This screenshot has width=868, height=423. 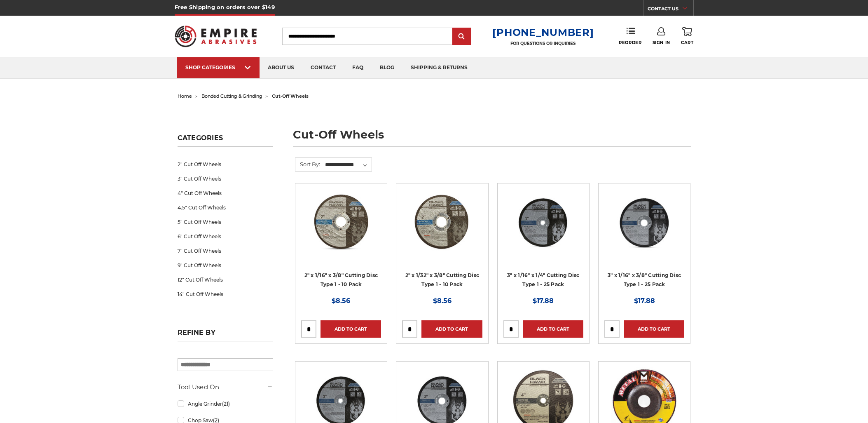 What do you see at coordinates (232, 96) in the screenshot?
I see `a: bonded cutting & grinding` at bounding box center [232, 96].